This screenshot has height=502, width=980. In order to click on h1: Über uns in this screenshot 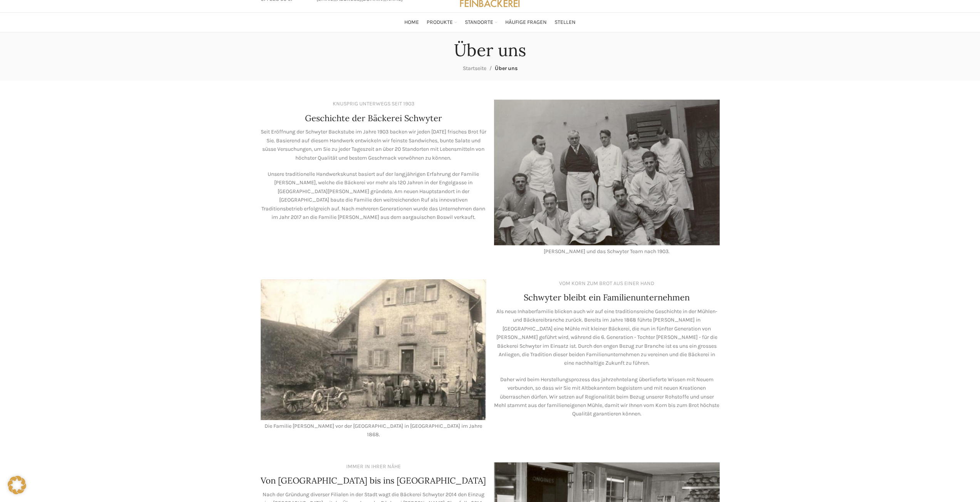, I will do `click(490, 50)`.